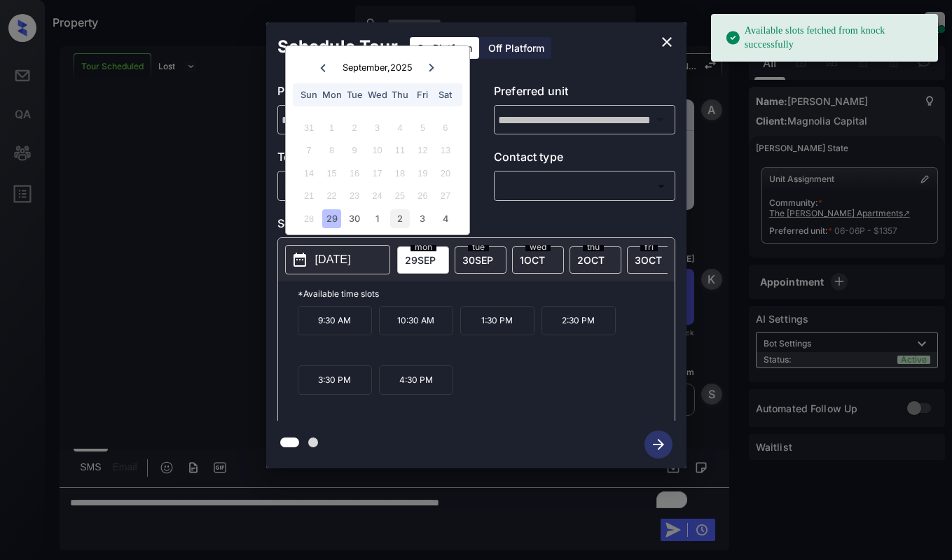 The image size is (952, 560). Describe the element at coordinates (497, 320) in the screenshot. I see `p: 1:30 PM` at that location.